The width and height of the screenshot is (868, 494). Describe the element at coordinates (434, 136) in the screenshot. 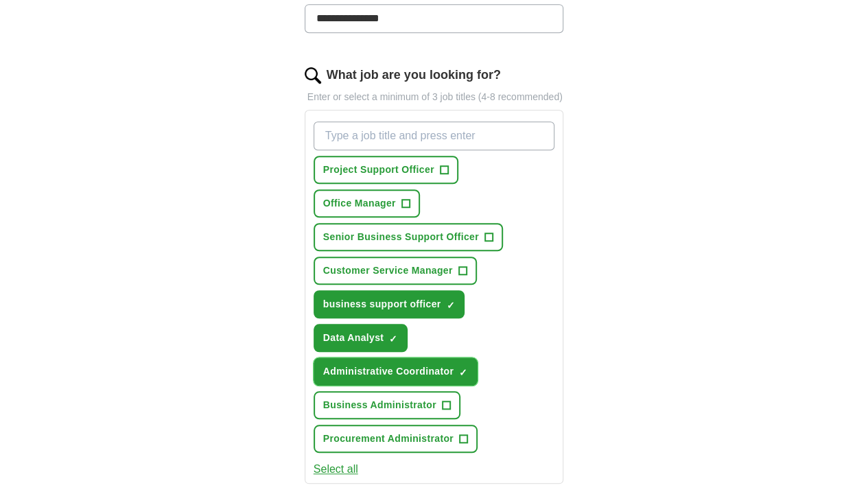

I see `input: Type a job title and press enter` at that location.